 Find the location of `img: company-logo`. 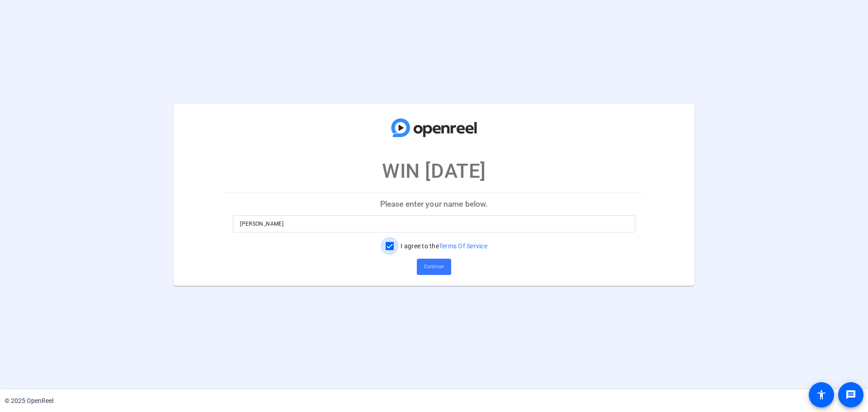

img: company-logo is located at coordinates (434, 128).